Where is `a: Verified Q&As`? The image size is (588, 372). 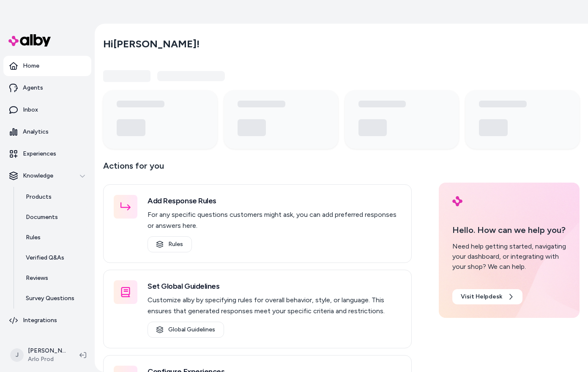 a: Verified Q&As is located at coordinates (54, 258).